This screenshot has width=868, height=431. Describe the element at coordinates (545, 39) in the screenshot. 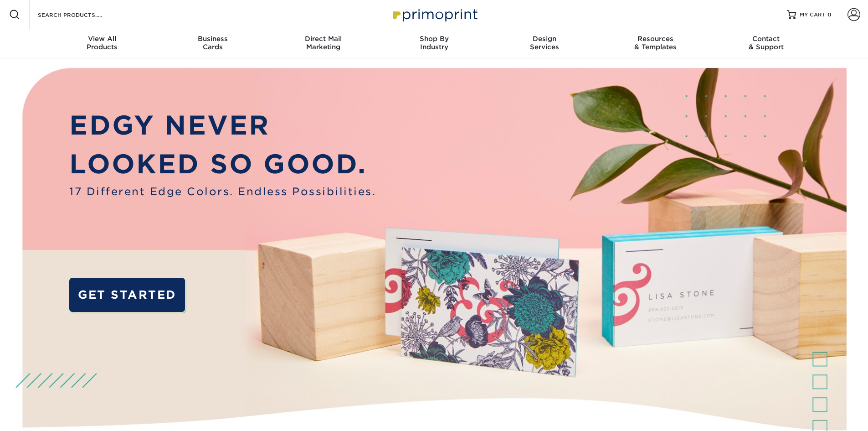

I see `span: Design` at that location.